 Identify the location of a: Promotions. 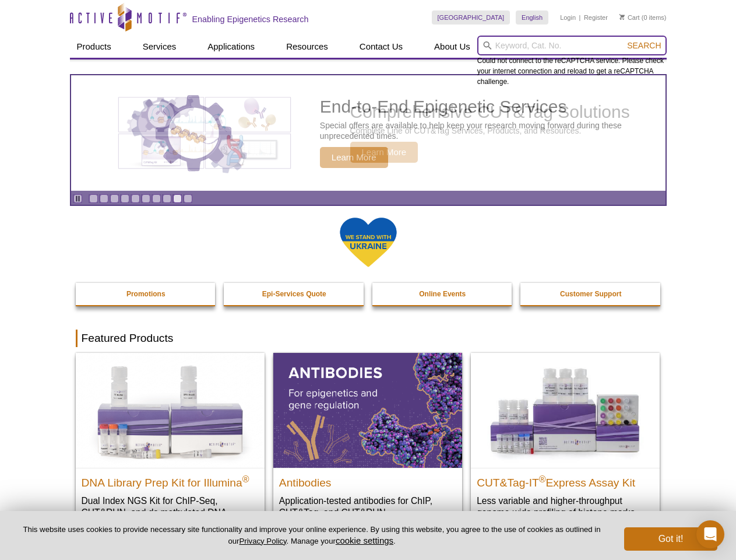
(146, 294).